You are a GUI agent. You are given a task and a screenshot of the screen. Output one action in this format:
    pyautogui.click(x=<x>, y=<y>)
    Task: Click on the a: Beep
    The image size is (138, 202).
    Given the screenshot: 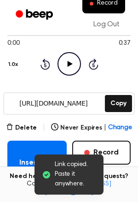 What is the action you would take?
    pyautogui.click(x=35, y=15)
    